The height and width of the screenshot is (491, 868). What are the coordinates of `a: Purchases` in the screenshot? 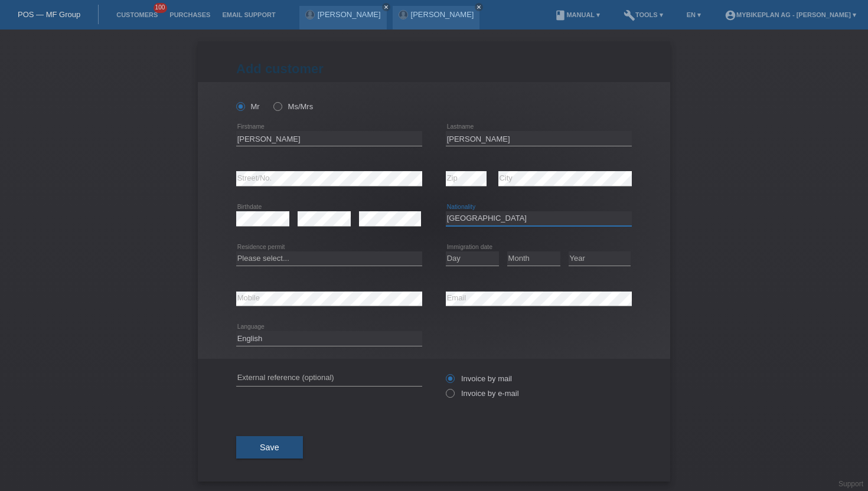 It's located at (189, 15).